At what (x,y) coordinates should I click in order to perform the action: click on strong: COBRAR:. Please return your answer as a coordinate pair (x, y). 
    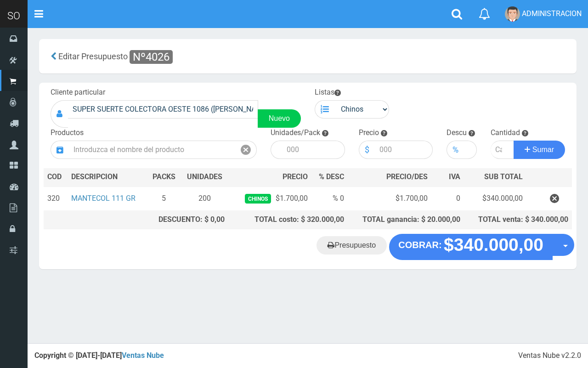
    Looking at the image, I should click on (420, 245).